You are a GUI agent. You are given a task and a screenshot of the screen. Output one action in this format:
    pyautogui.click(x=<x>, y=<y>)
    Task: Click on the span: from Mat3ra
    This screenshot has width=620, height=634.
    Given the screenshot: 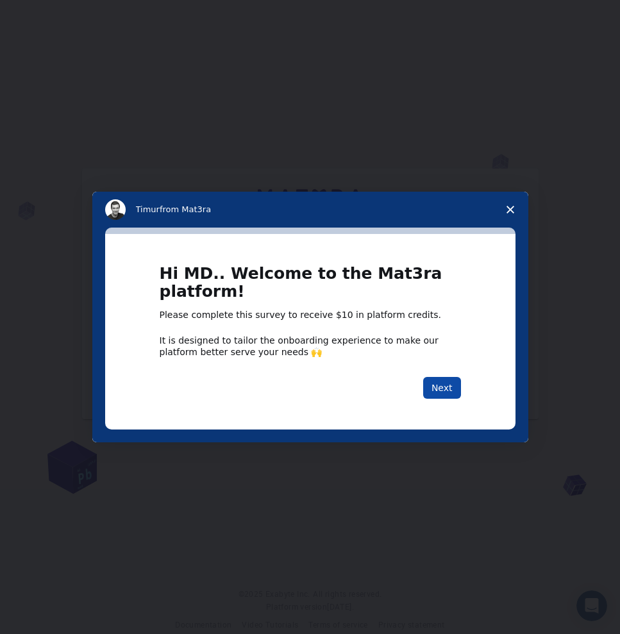 What is the action you would take?
    pyautogui.click(x=185, y=209)
    